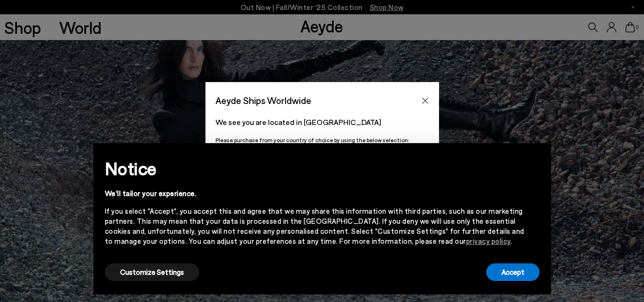 The height and width of the screenshot is (302, 644). What do you see at coordinates (315, 168) in the screenshot?
I see `h2: Notice` at bounding box center [315, 168].